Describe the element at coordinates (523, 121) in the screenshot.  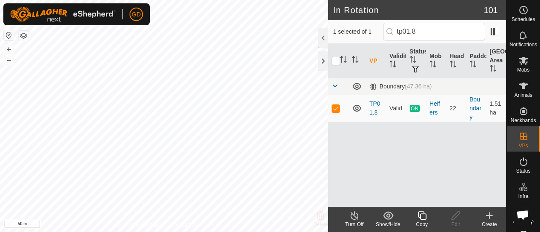
I see `span: Neckbands` at that location.